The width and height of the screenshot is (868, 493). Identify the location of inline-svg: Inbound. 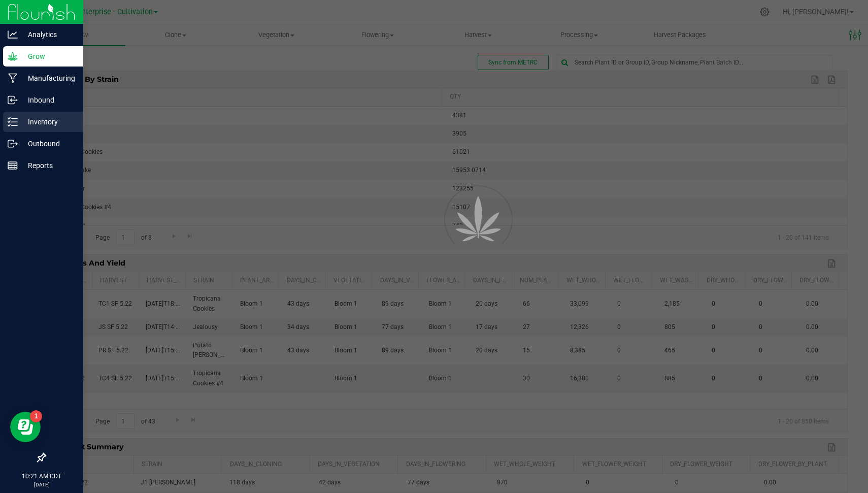
(13, 100).